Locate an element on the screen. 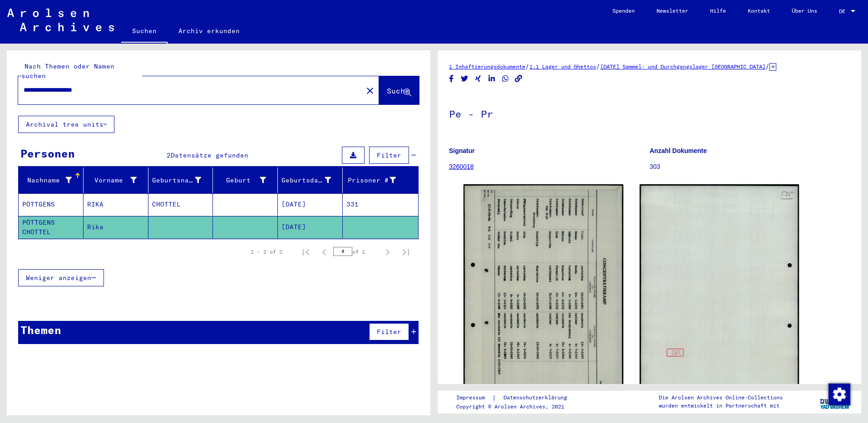 The width and height of the screenshot is (868, 423). button: Last page is located at coordinates (405, 252).